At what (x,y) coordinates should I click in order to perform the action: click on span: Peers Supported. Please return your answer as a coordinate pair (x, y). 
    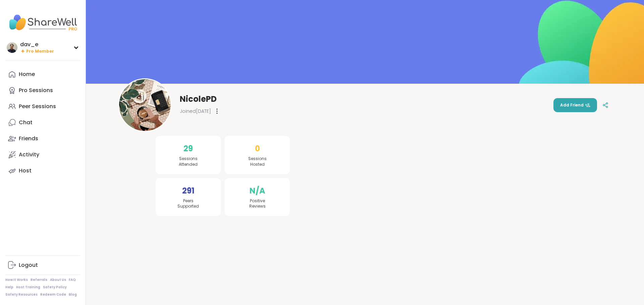
    Looking at the image, I should click on (188, 204).